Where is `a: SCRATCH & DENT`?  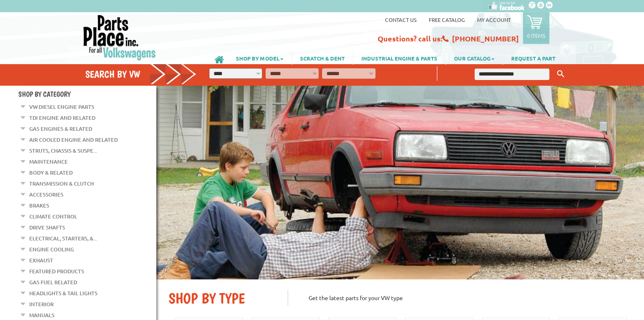
a: SCRATCH & DENT is located at coordinates (322, 58).